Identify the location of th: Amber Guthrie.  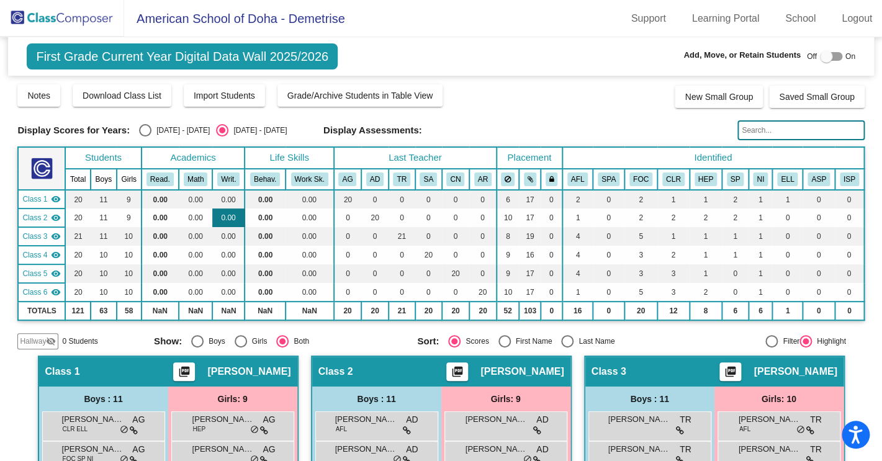
(348, 179).